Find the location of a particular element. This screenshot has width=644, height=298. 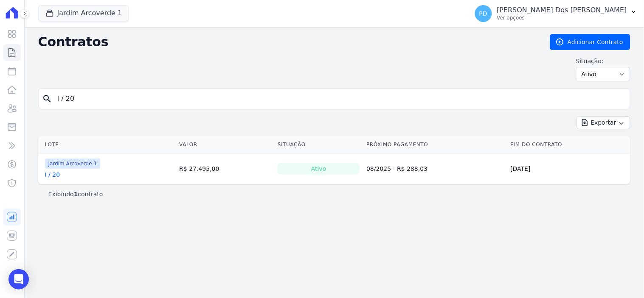

input: Buscar por nome do lote is located at coordinates (339, 99).